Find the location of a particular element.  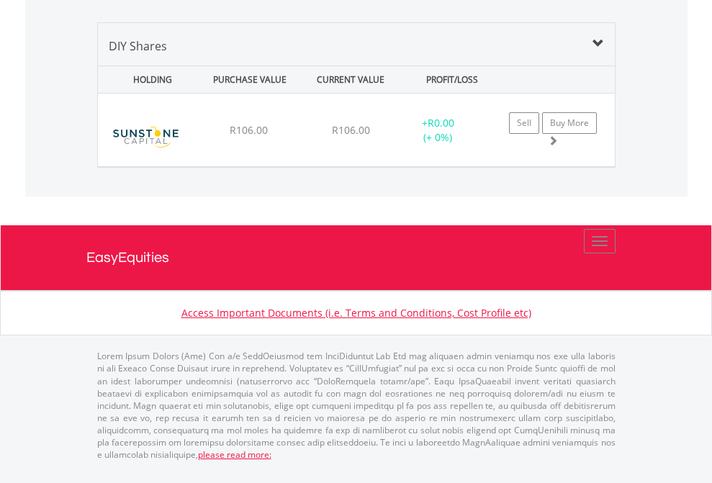

a: Access Important Documents (i.e. Terms and Conditions, Cost Profile etc) is located at coordinates (356, 312).